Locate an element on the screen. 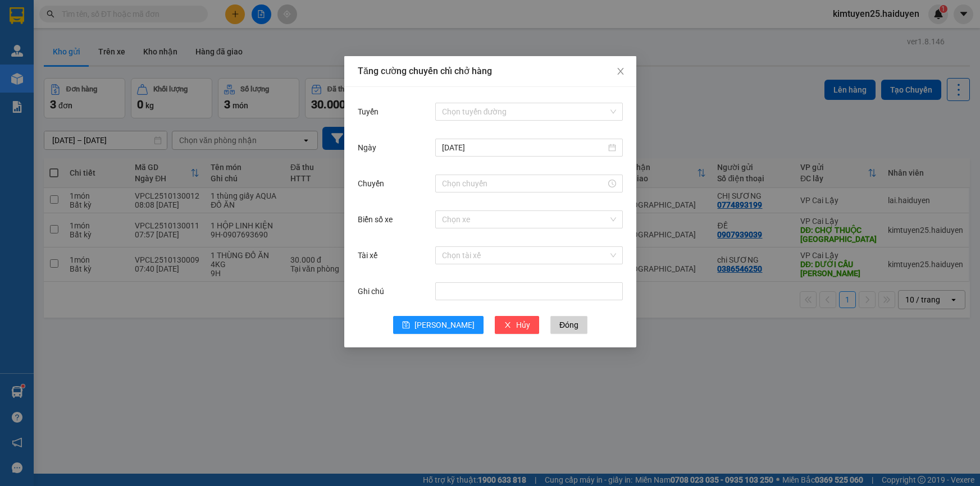 Image resolution: width=980 pixels, height=486 pixels. button: Close is located at coordinates (620, 72).